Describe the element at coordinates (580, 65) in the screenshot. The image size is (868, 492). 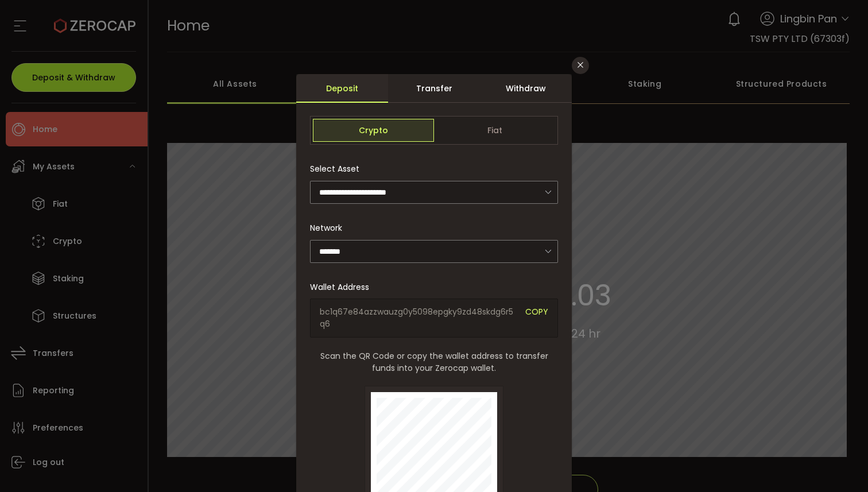
I see `button: Close` at that location.